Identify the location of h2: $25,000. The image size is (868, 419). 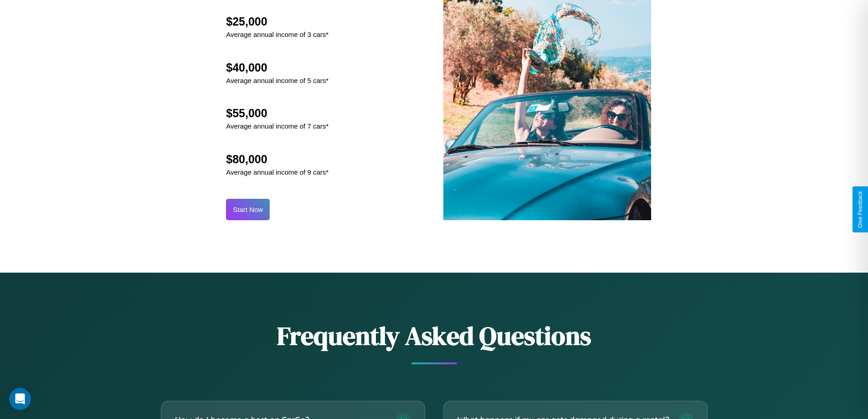
(277, 21).